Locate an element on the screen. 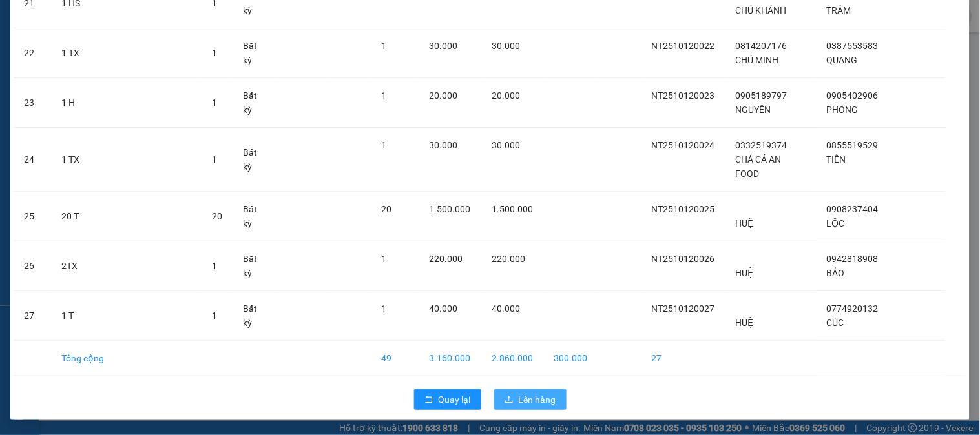 This screenshot has height=435, width=980. span: 0332519374 is located at coordinates (762, 145).